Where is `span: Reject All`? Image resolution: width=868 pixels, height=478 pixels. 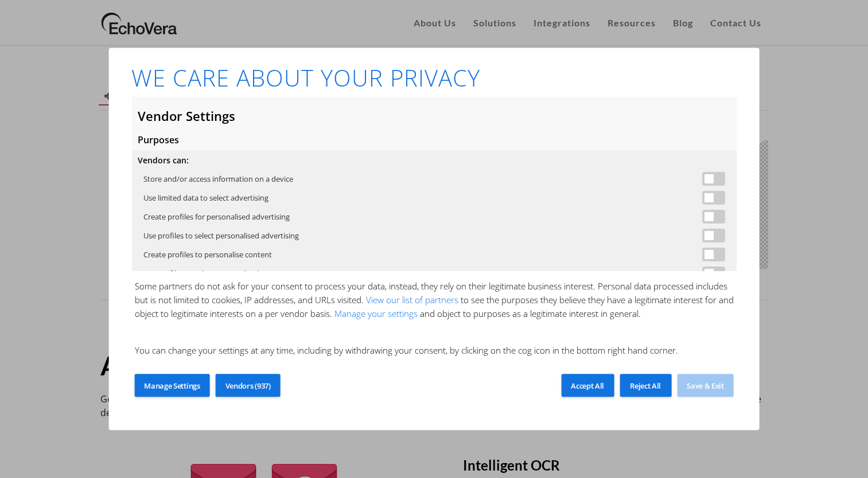
span: Reject All is located at coordinates (646, 386).